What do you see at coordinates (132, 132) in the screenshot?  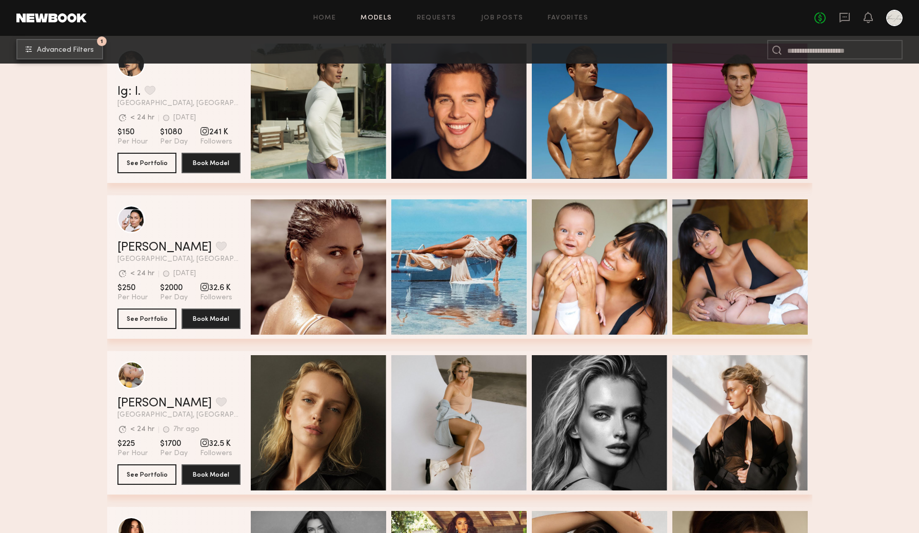 I see `span: $150` at bounding box center [132, 132].